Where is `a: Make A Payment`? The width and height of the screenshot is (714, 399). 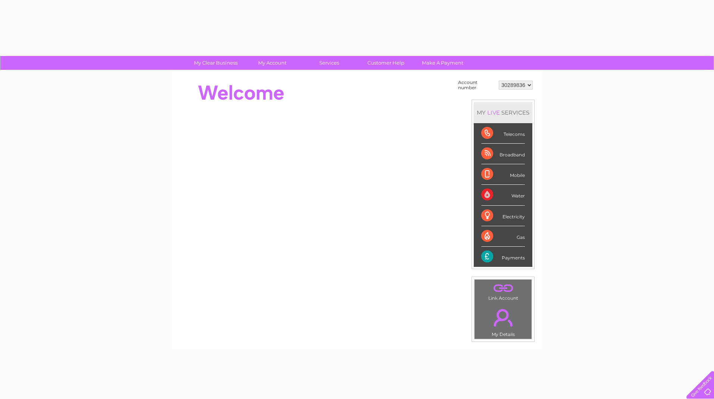 a: Make A Payment is located at coordinates (442, 63).